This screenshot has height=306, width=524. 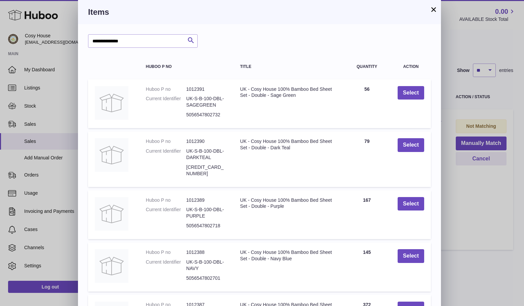 What do you see at coordinates (206, 115) in the screenshot?
I see `dd: 5056547802732` at bounding box center [206, 115].